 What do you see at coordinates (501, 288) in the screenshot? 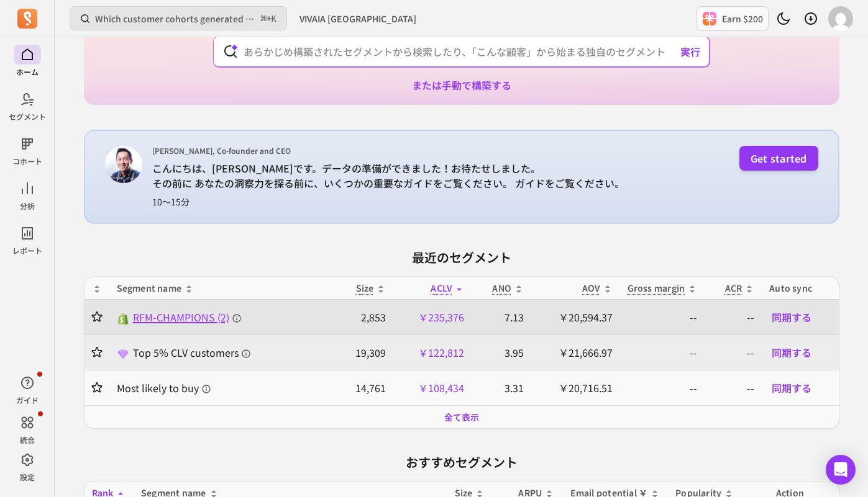
I see `span: ANO` at bounding box center [501, 288].